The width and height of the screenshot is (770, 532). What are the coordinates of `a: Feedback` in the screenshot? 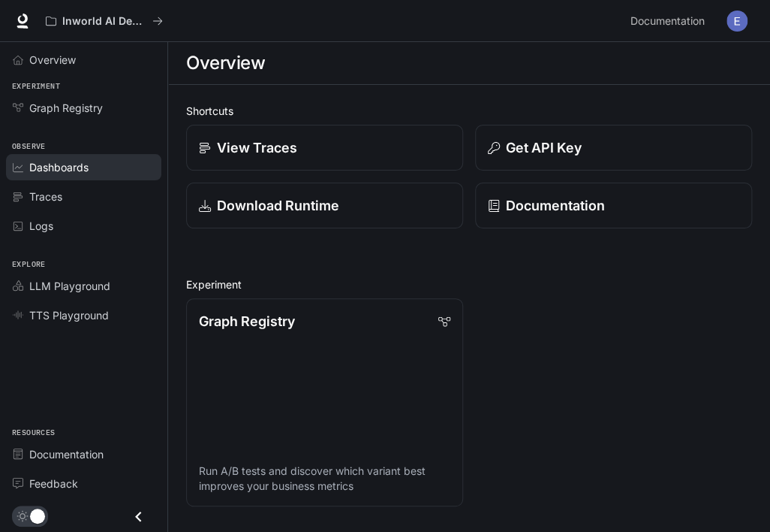 It's located at (83, 483).